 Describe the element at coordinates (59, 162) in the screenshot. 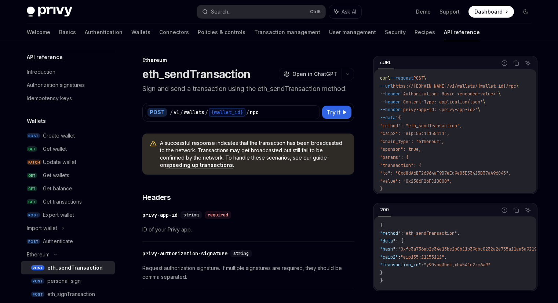

I see `div: Update wallet` at that location.